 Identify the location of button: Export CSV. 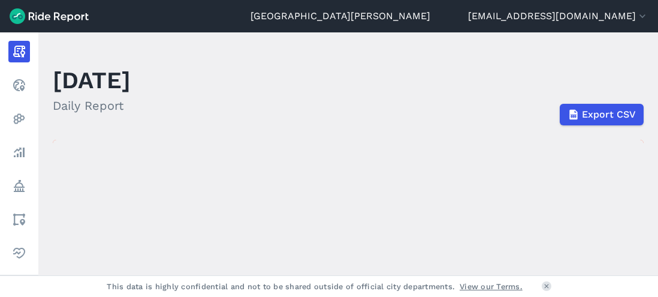
(602, 114).